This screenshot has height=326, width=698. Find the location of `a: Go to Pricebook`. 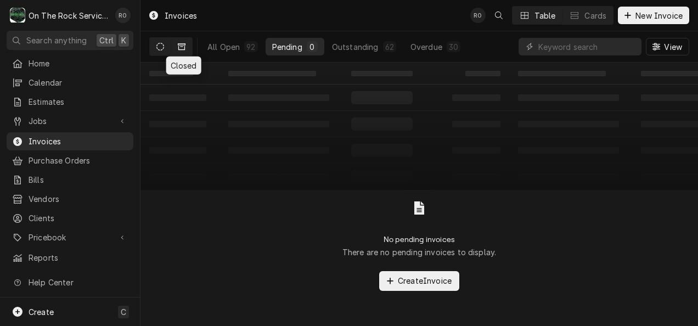

a: Go to Pricebook is located at coordinates (70, 237).